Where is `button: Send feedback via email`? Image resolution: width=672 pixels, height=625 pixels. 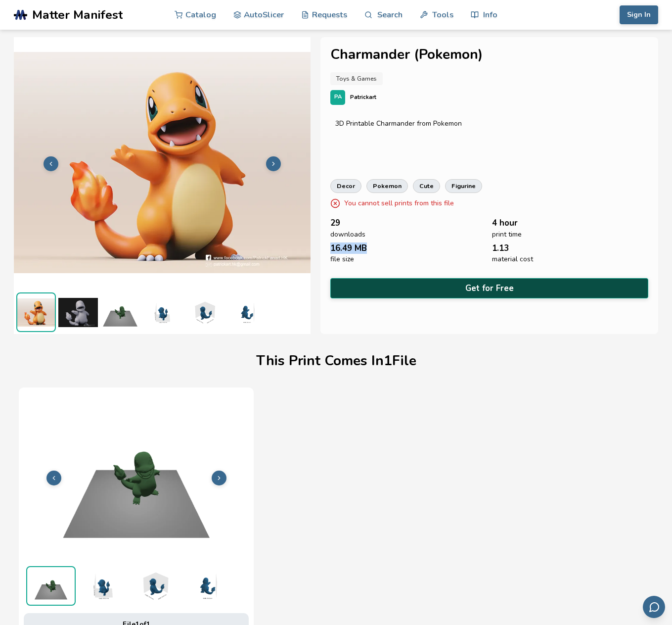
button: Send feedback via email is located at coordinates (653, 606).